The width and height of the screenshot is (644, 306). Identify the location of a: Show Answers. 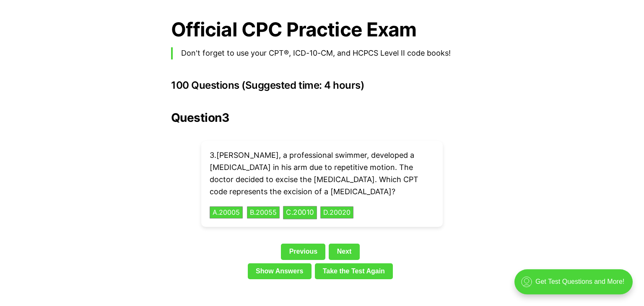
(280, 271).